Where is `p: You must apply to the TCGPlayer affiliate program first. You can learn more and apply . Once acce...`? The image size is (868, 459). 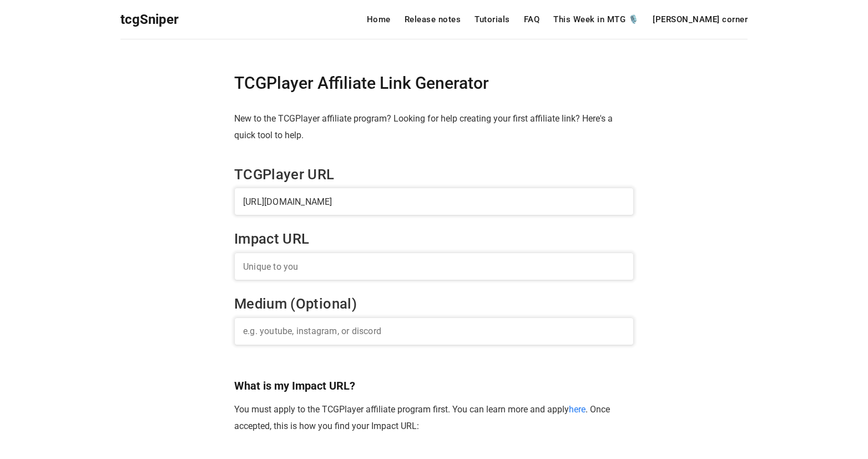
p: You must apply to the TCGPlayer affiliate program first. You can learn more and apply . Once acce... is located at coordinates (434, 418).